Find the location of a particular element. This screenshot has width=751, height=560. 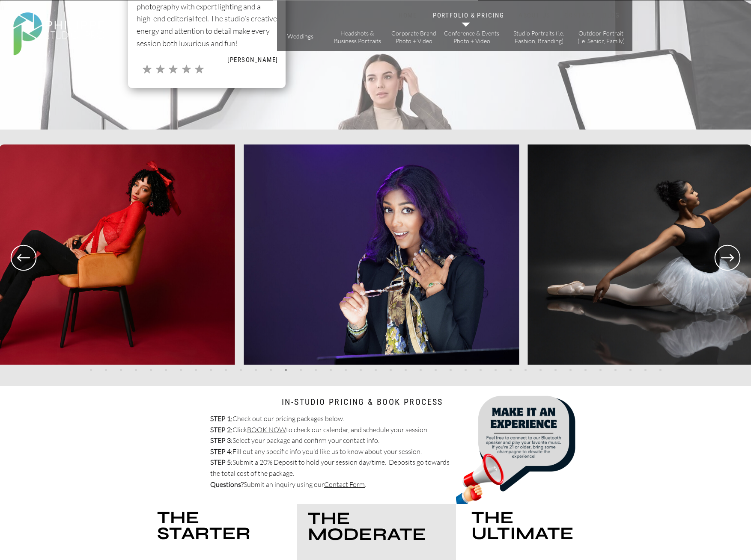

a: Studio Portraits (i.e. Fashion, Branding) is located at coordinates (539, 37).